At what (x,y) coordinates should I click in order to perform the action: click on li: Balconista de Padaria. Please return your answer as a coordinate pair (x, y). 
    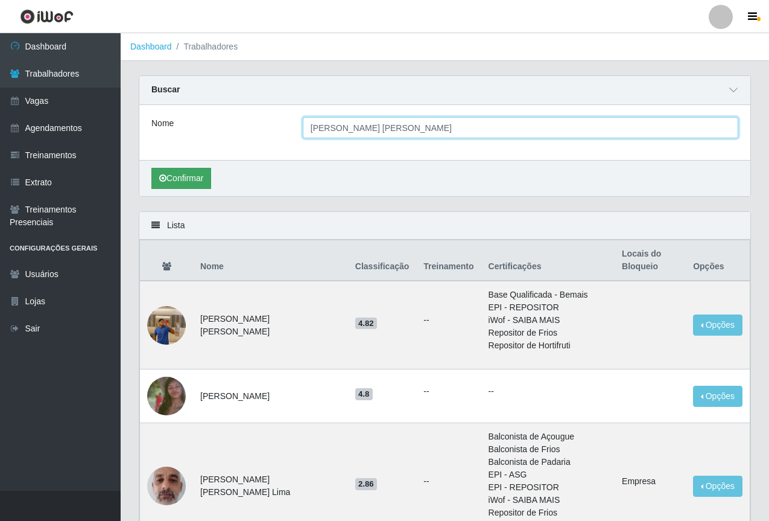
    Looking at the image, I should click on (548, 462).